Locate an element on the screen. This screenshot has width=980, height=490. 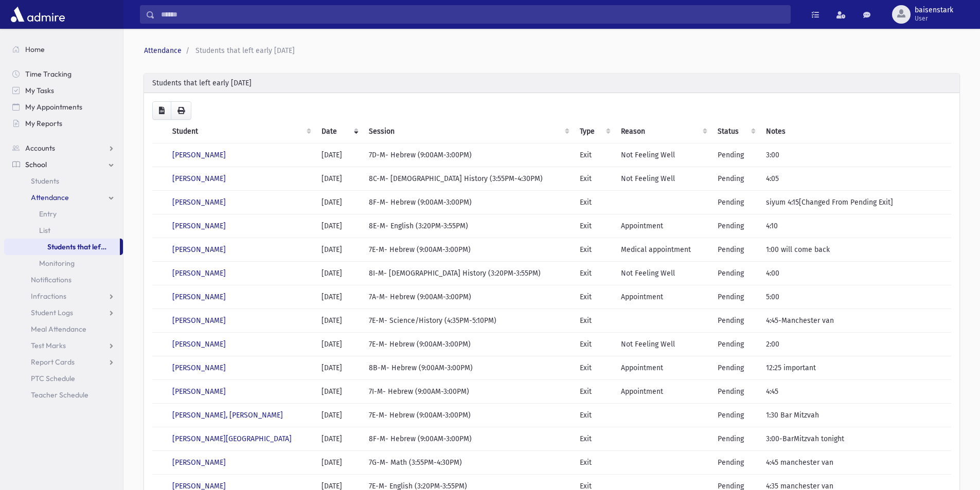
a: PTC Schedule is located at coordinates (63, 379).